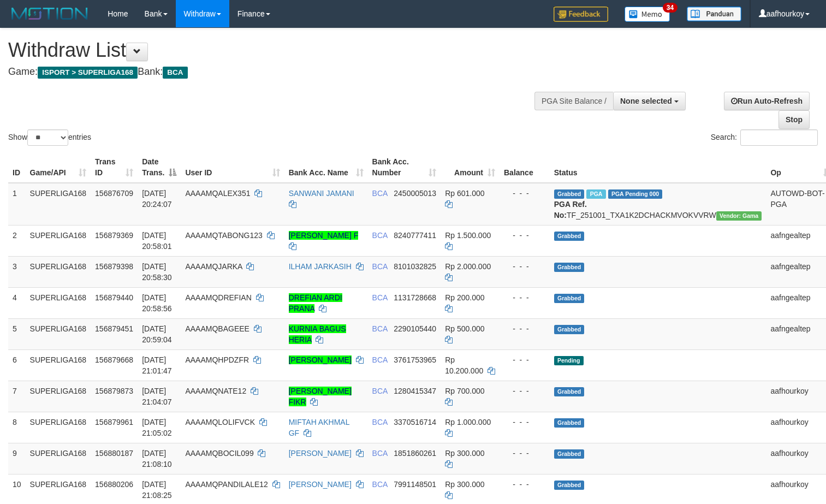 The width and height of the screenshot is (826, 504). I want to click on span: Vendor URL: https://trx31.1velocity.biz, so click(740, 216).